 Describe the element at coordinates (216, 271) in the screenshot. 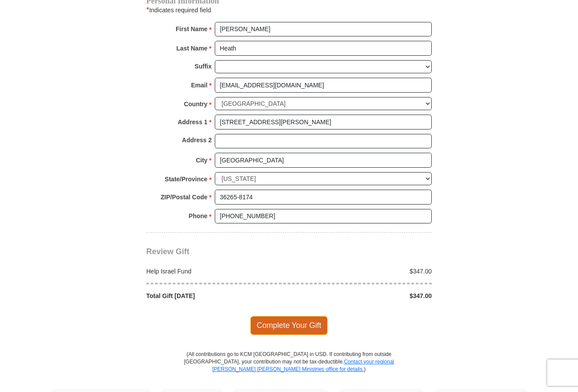

I see `div: Help Israel Fund` at that location.